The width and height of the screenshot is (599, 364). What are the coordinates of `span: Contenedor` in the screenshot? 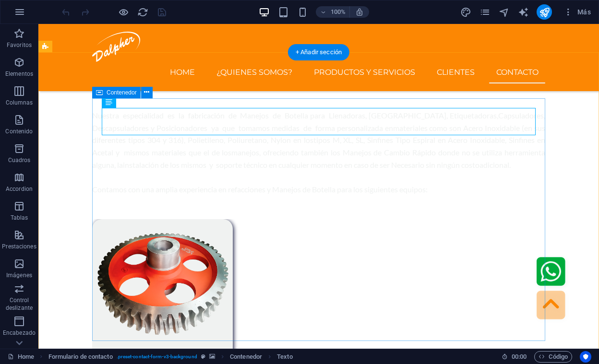 It's located at (122, 93).